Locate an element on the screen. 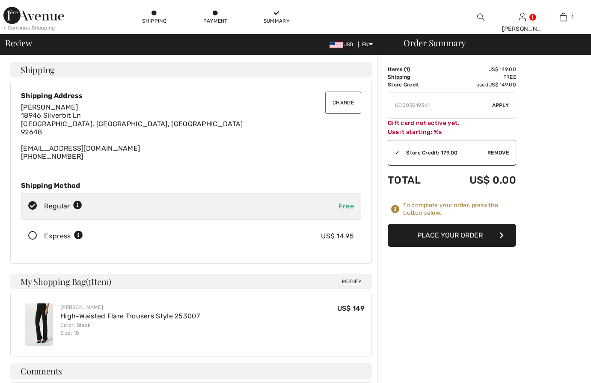 The width and height of the screenshot is (591, 383). a: High-Waisted Flare Trousers Style 253007 is located at coordinates (130, 316).